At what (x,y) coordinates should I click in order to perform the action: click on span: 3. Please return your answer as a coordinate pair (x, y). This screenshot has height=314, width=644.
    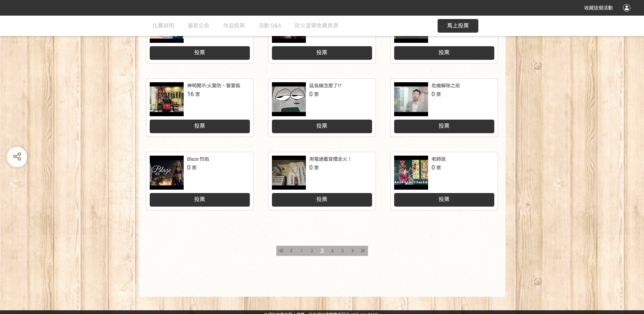
    Looking at the image, I should click on (322, 251).